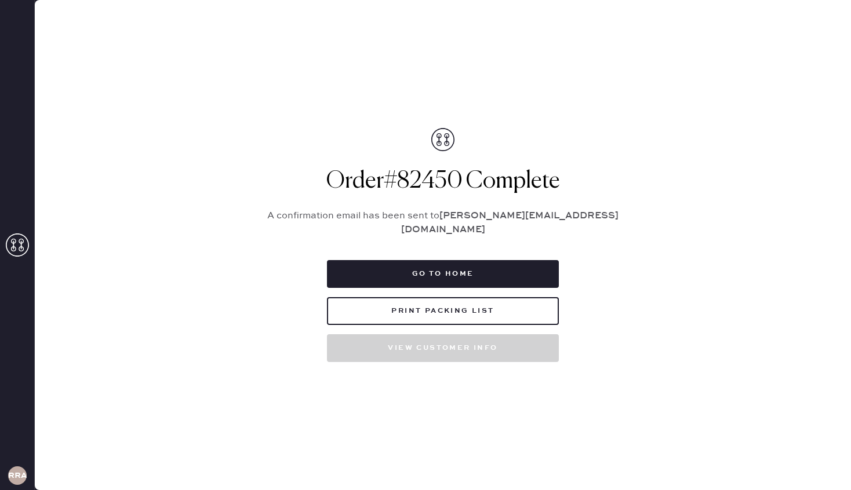 The image size is (851, 490). Describe the element at coordinates (443, 274) in the screenshot. I see `button: Go to home` at that location.